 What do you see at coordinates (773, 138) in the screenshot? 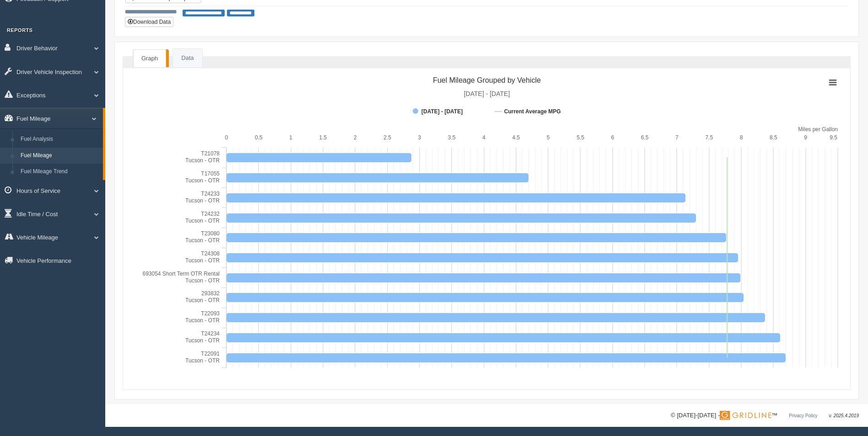
I see `text: 8.5` at bounding box center [773, 138].